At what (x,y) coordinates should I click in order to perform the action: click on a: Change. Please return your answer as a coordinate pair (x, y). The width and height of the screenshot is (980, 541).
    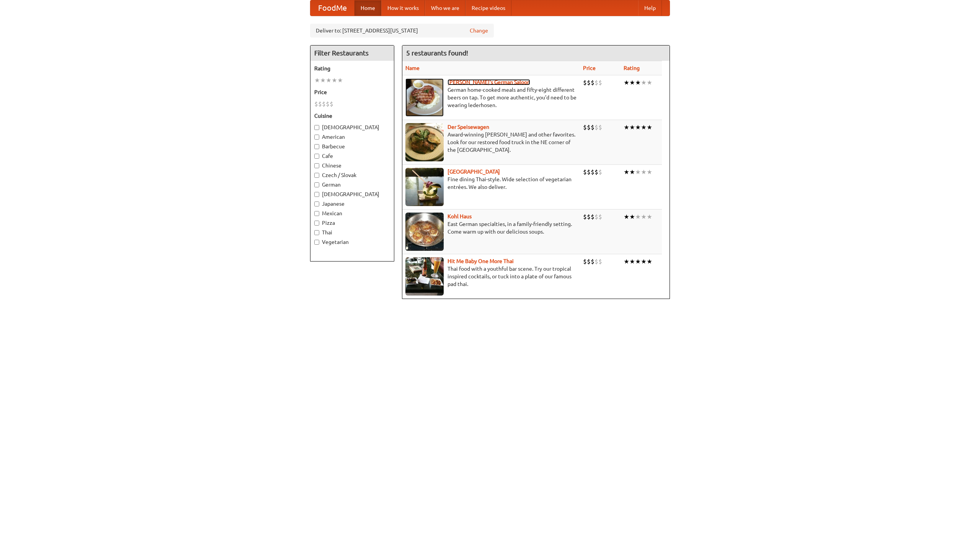
    Looking at the image, I should click on (479, 31).